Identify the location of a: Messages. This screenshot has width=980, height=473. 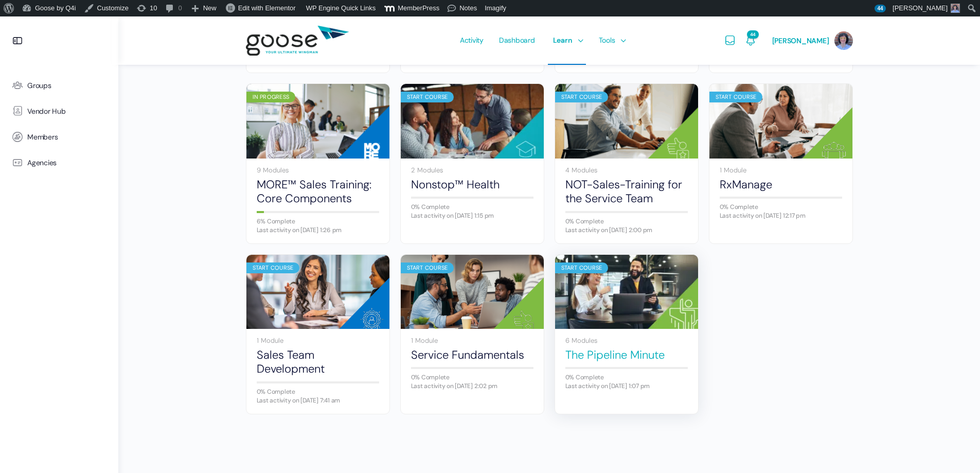
(730, 40).